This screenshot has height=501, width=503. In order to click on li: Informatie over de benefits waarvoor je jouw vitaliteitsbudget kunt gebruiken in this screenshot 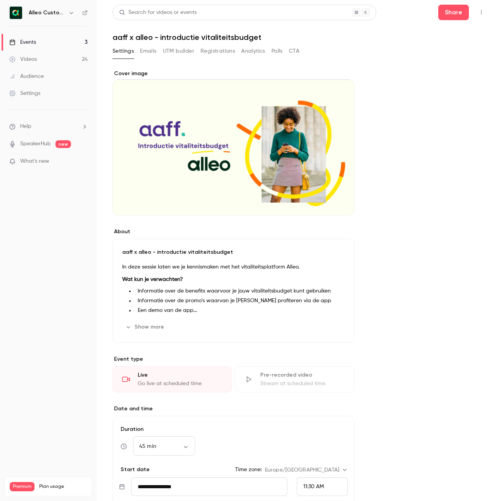, I will do `click(239, 291)`.